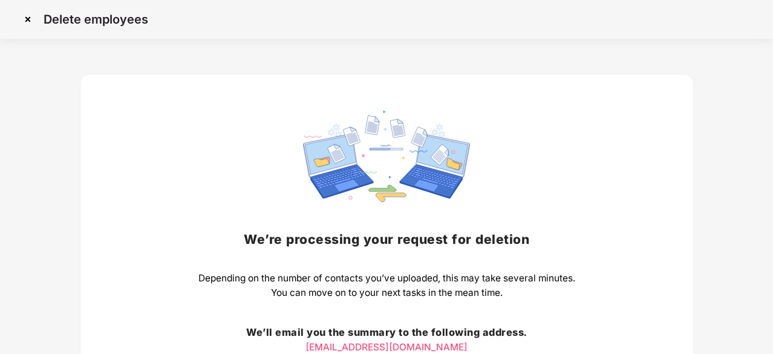  What do you see at coordinates (96, 19) in the screenshot?
I see `p: Delete employees` at bounding box center [96, 19].